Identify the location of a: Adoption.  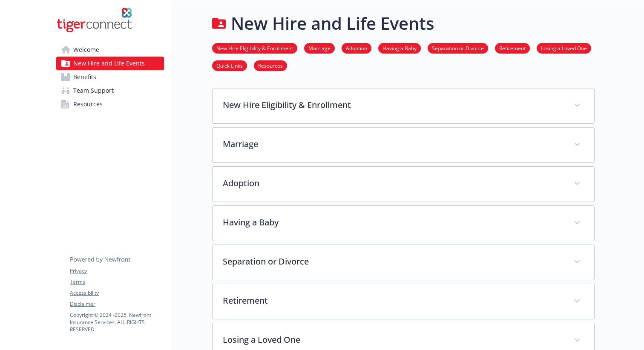
(356, 47).